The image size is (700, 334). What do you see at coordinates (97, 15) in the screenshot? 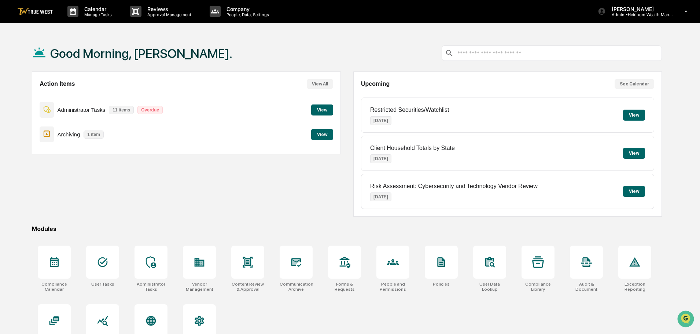
I see `p: Manage Tasks` at bounding box center [97, 15].